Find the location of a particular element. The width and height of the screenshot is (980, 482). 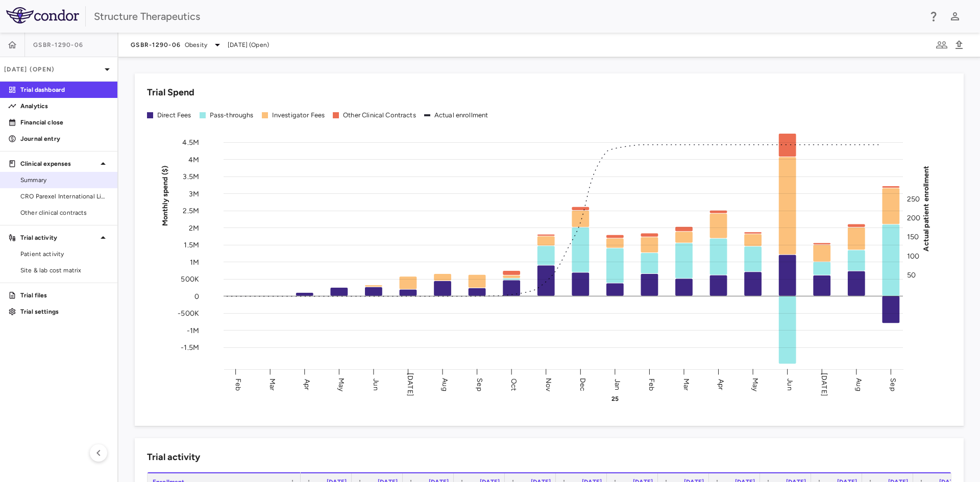

tspan: 100 is located at coordinates (913, 256).